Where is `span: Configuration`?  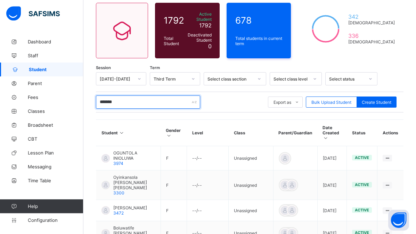 span: Configuration is located at coordinates (55, 220).